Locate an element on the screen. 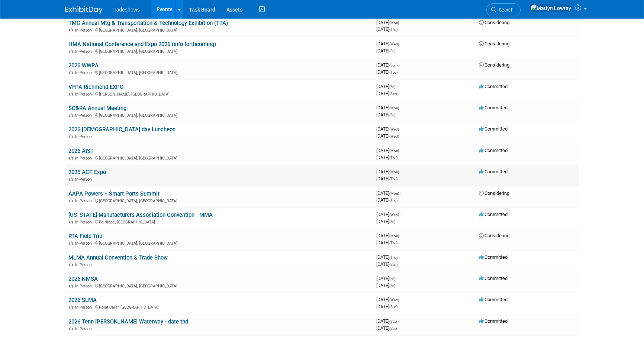  a: 2026 SLMA is located at coordinates (83, 300).